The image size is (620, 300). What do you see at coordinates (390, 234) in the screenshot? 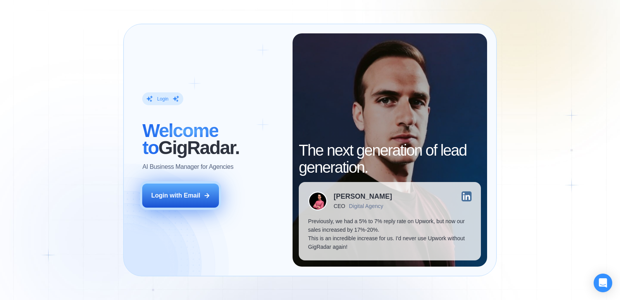
I see `p: Previously, we had a 5% to 7% reply rate on Upwork, but now our sales increased by 17%-20%. This ...` at bounding box center [390, 234].